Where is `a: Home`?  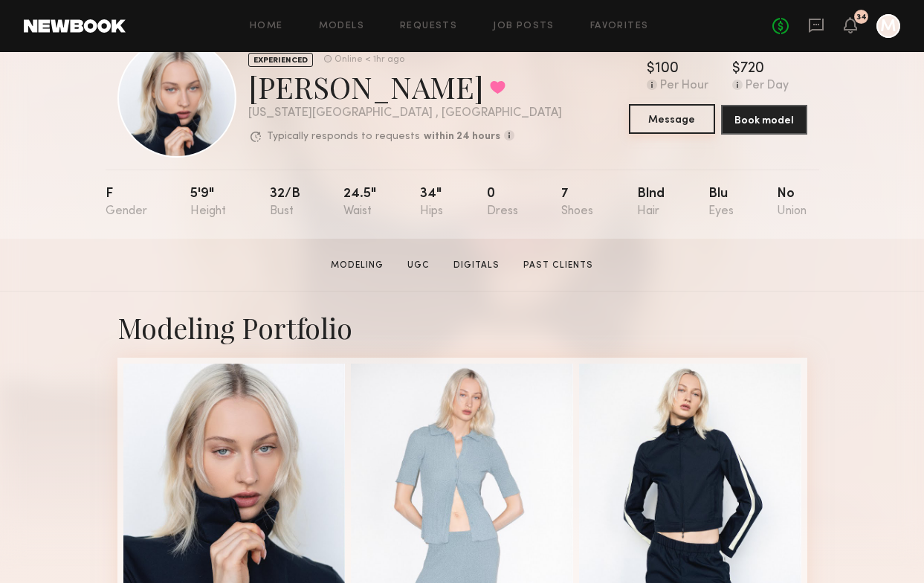 a: Home is located at coordinates (266, 26).